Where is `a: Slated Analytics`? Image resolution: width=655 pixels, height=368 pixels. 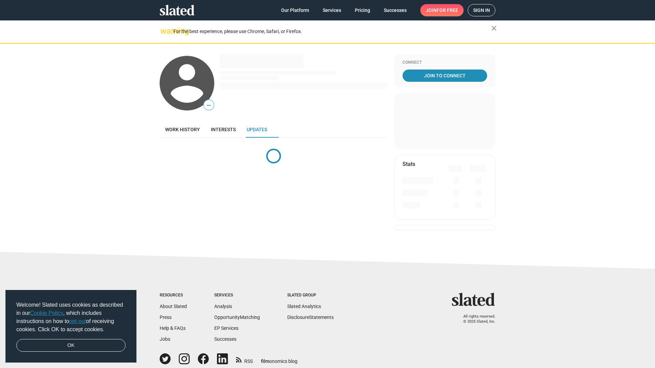
a: Slated Analytics is located at coordinates (304, 306).